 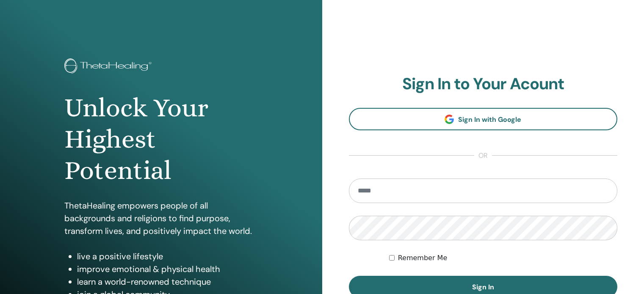 What do you see at coordinates (422, 258) in the screenshot?
I see `label: Remember Me` at bounding box center [422, 258].